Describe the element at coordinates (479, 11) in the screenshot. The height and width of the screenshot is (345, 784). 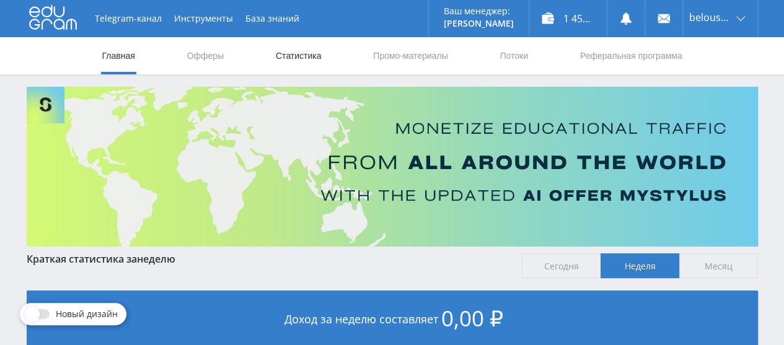
I see `p: Ваш менеджер:` at that location.